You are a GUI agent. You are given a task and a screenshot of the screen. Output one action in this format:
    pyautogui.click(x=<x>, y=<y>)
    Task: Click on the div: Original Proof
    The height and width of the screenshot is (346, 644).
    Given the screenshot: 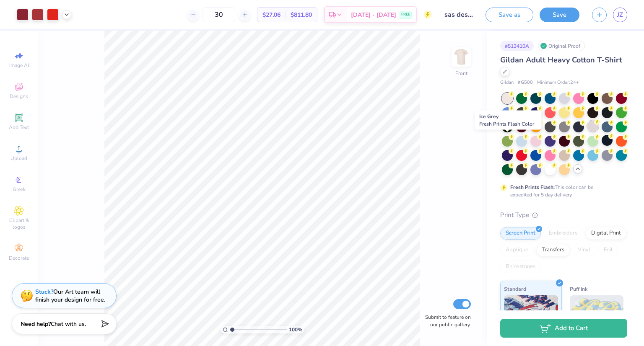 What is the action you would take?
    pyautogui.click(x=561, y=46)
    